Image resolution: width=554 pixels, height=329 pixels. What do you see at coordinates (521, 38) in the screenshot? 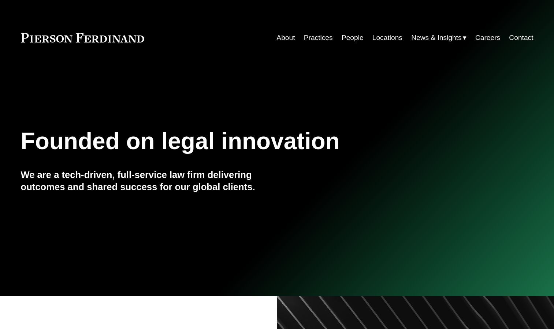
I see `a: Contact` at bounding box center [521, 38].